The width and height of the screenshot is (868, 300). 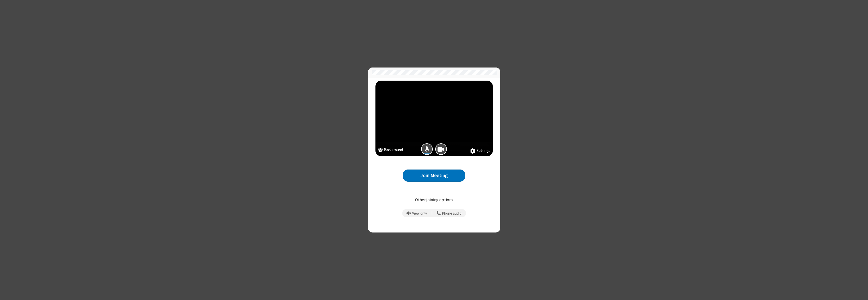 I want to click on button: Use your phone for mic and speaker while you view the meeting on this device., so click(x=449, y=213).